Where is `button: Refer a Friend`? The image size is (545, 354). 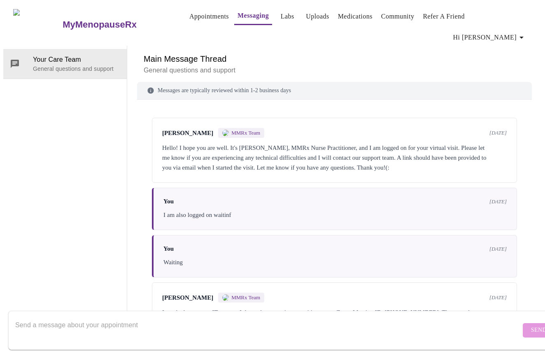 button: Refer a Friend is located at coordinates (444, 16).